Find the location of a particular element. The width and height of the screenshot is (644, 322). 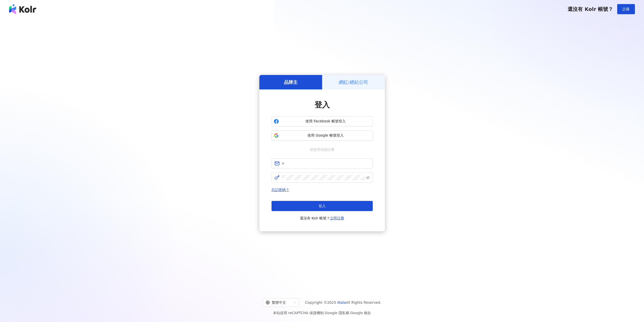

span: eye-invisible is located at coordinates (368, 178).